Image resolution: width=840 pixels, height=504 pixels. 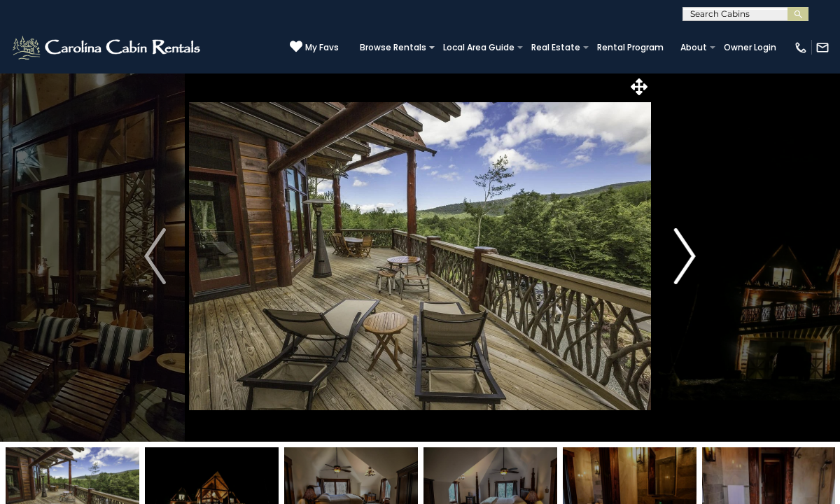 I want to click on img: mail-regular-white.png, so click(x=822, y=48).